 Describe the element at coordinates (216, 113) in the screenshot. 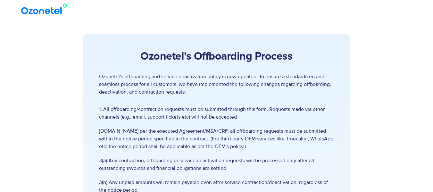

I see `span: 1. All offboarding/contraction requests must be submitted through this form. Requests made via ot...` at that location.